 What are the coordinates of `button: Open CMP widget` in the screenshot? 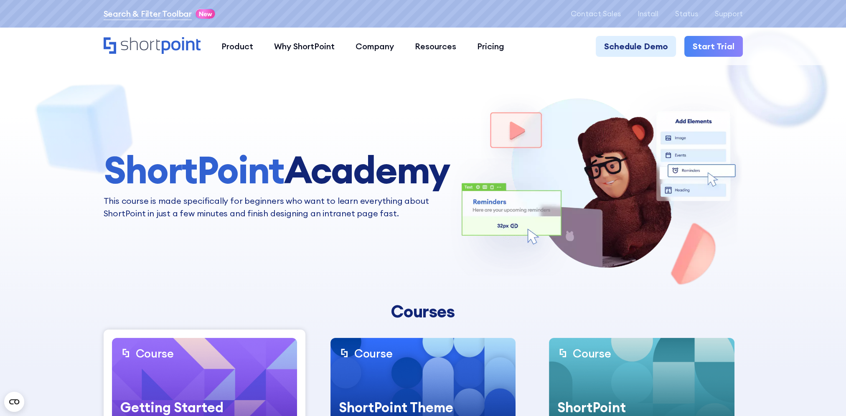 It's located at (14, 402).